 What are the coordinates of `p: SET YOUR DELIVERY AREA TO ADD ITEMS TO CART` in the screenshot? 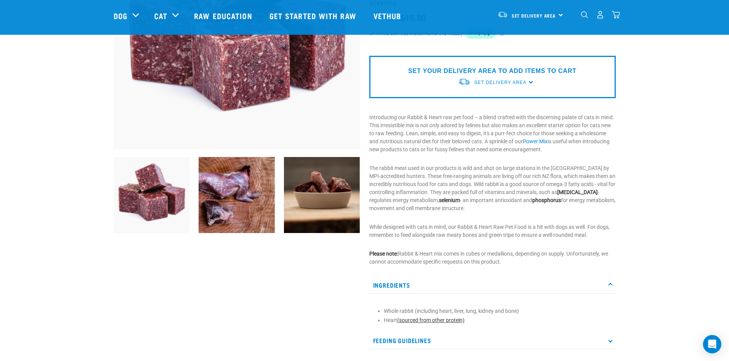 It's located at (492, 71).